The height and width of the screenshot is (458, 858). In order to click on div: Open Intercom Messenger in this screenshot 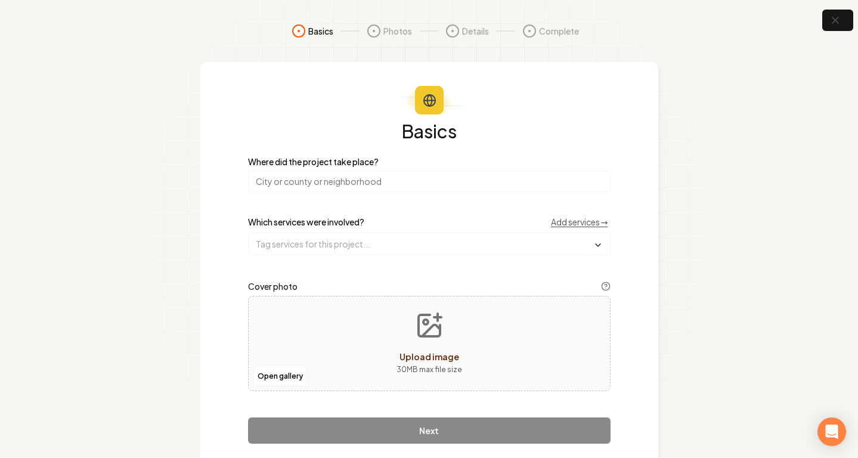, I will do `click(832, 432)`.